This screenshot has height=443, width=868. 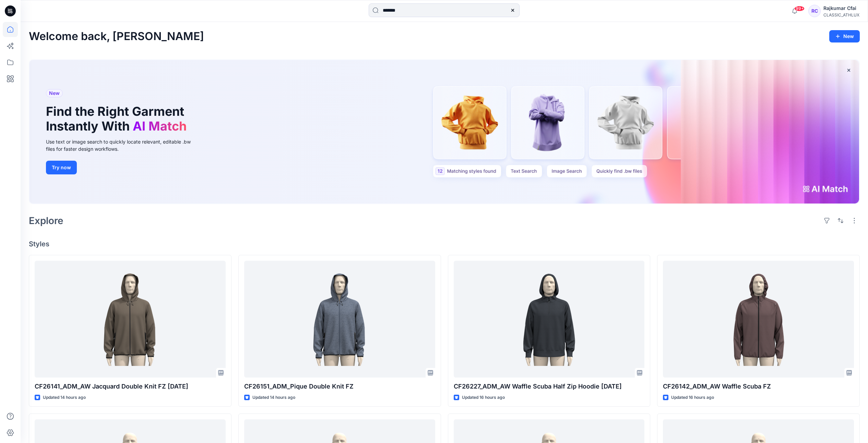 What do you see at coordinates (339, 319) in the screenshot?
I see `a: CF26151_ADM_Pique Double Knit FZ` at bounding box center [339, 319].